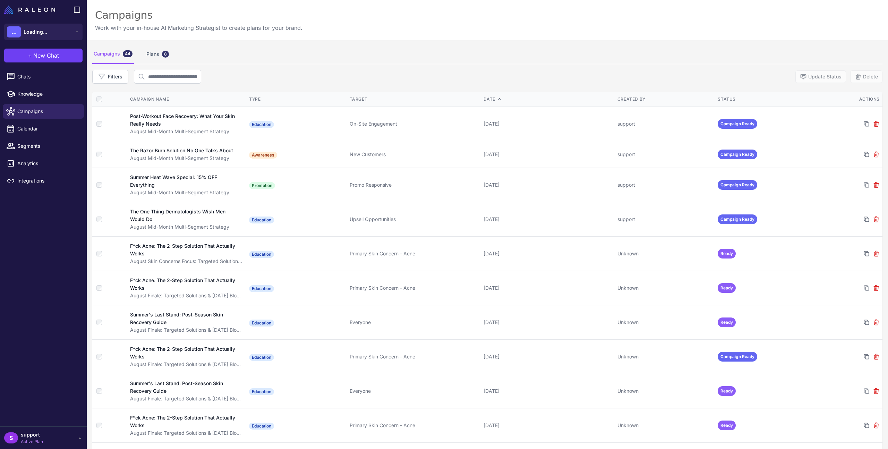 The height and width of the screenshot is (449, 888). What do you see at coordinates (32, 435) in the screenshot?
I see `span: support` at bounding box center [32, 435].